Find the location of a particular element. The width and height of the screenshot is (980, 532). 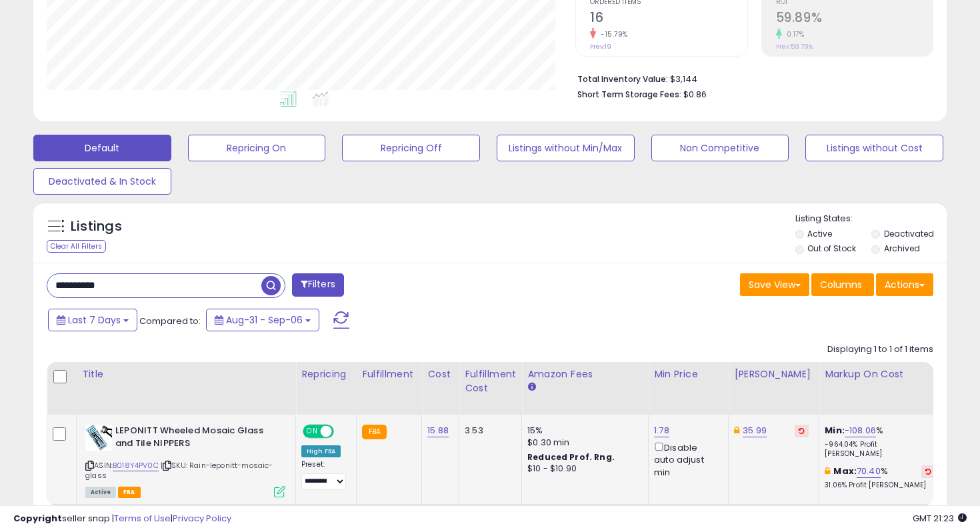

b: Max: is located at coordinates (845, 471).